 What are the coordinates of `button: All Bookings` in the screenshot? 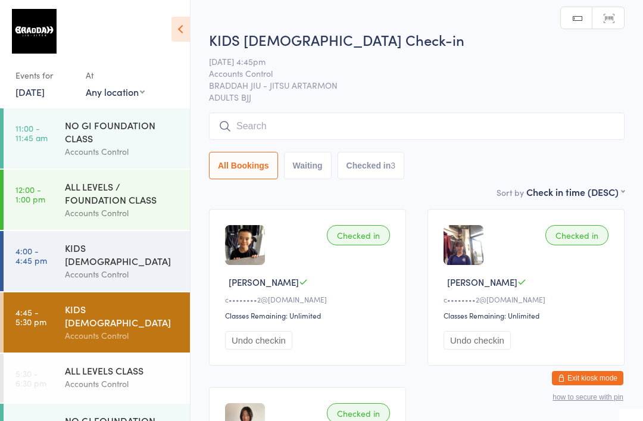 It's located at (243, 165).